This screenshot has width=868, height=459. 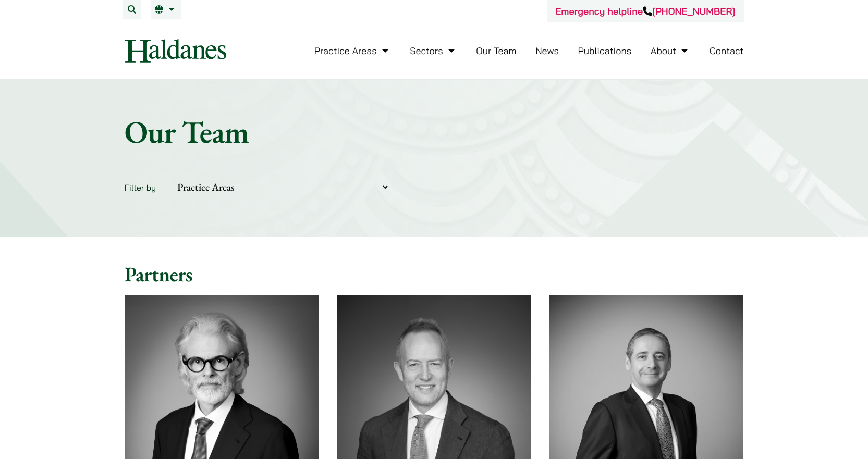 What do you see at coordinates (140, 188) in the screenshot?
I see `label: Filter by` at bounding box center [140, 188].